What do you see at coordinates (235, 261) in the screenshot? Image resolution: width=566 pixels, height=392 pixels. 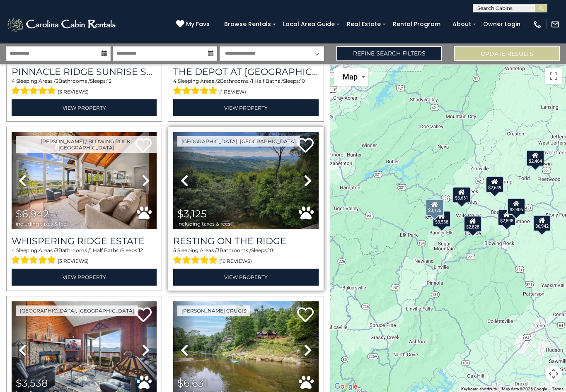 I see `span: (16 reviews)` at bounding box center [235, 261].